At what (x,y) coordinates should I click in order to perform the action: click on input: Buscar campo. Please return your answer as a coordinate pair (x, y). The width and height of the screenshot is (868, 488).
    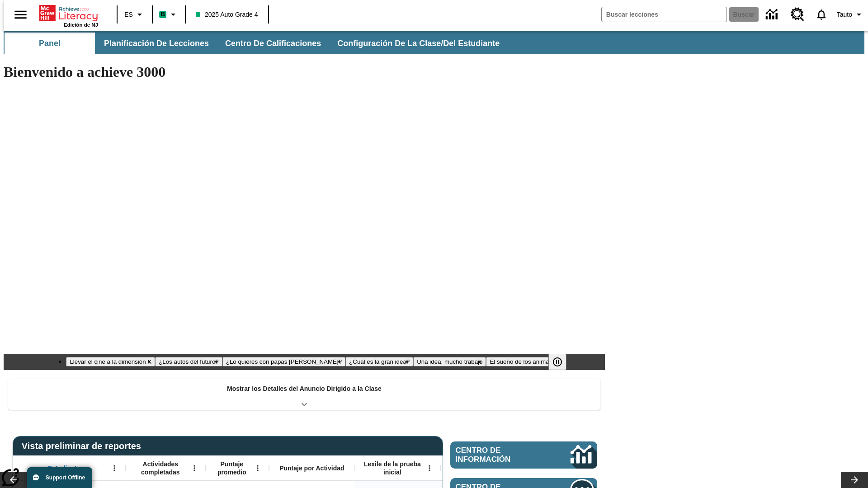
    Looking at the image, I should click on (664, 15).